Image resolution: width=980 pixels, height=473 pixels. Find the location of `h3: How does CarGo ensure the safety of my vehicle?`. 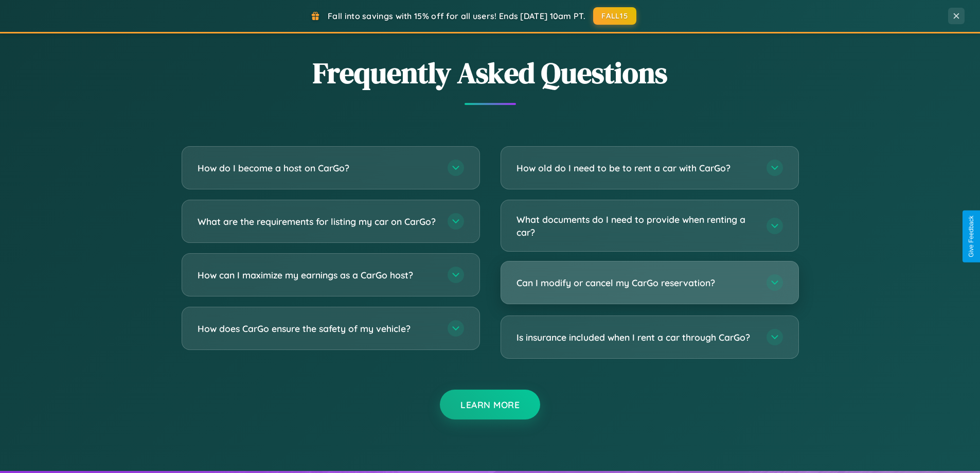

h3: How does CarGo ensure the safety of my vehicle? is located at coordinates (317, 329).